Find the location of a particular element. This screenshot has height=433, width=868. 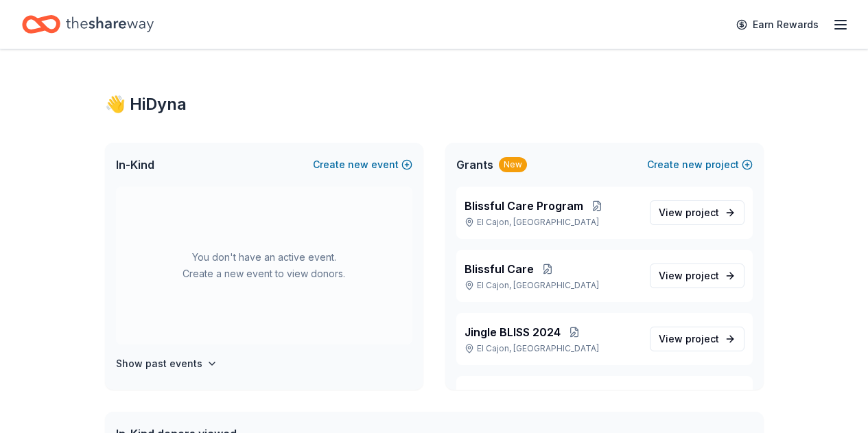

span: In-Kind is located at coordinates (135, 165).